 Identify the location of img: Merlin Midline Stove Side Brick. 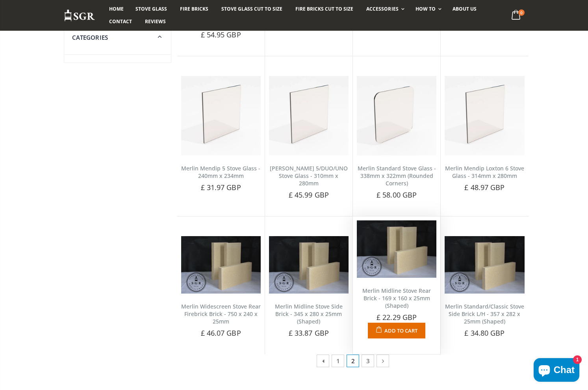
(309, 265).